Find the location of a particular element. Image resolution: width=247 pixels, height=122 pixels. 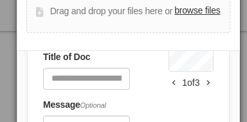

input: Document Title is located at coordinates (86, 79).